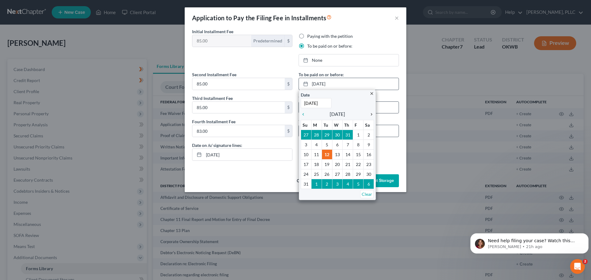  What do you see at coordinates (327, 174) in the screenshot?
I see `td: 26` at bounding box center [327, 174].